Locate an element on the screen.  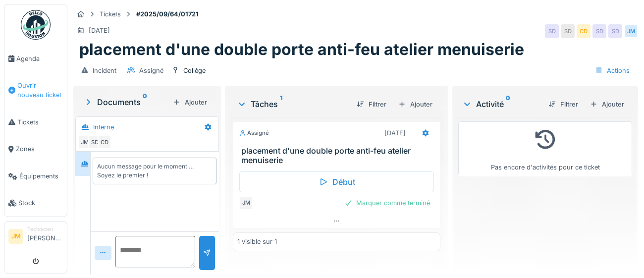
a: Ouvrir nouveau ticket is located at coordinates (36, 90).